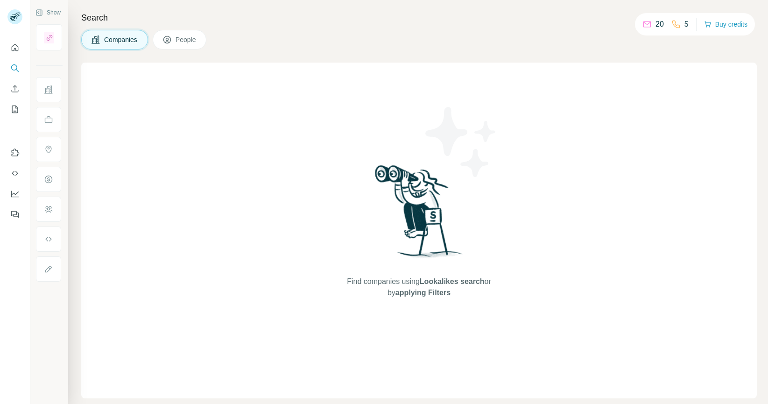  I want to click on span: Find companies using or by, so click(419, 287).